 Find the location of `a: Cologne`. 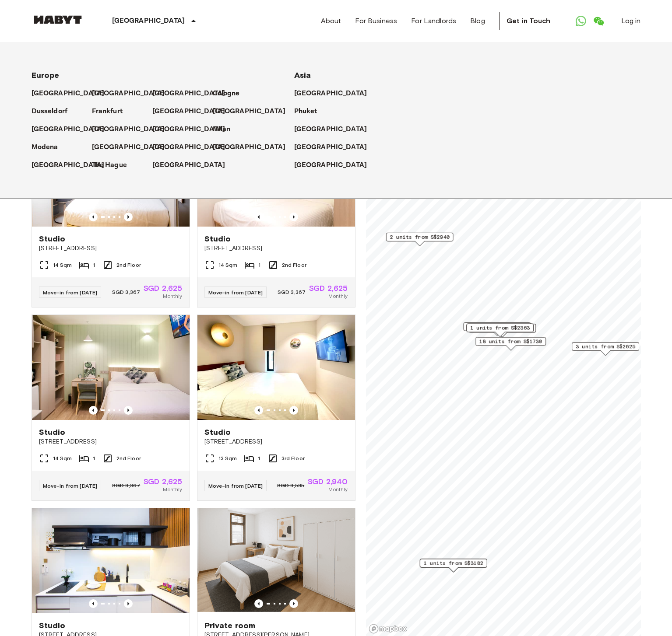

a: Cologne is located at coordinates (231, 93).